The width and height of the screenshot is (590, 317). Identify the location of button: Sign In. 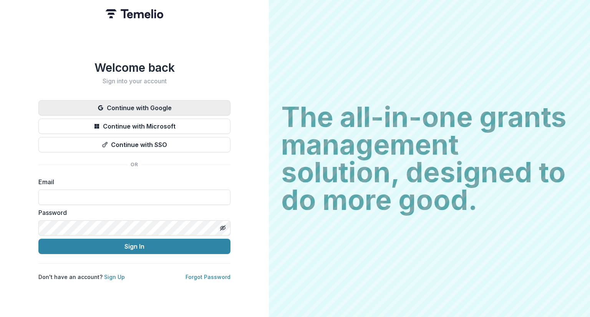
(134, 246).